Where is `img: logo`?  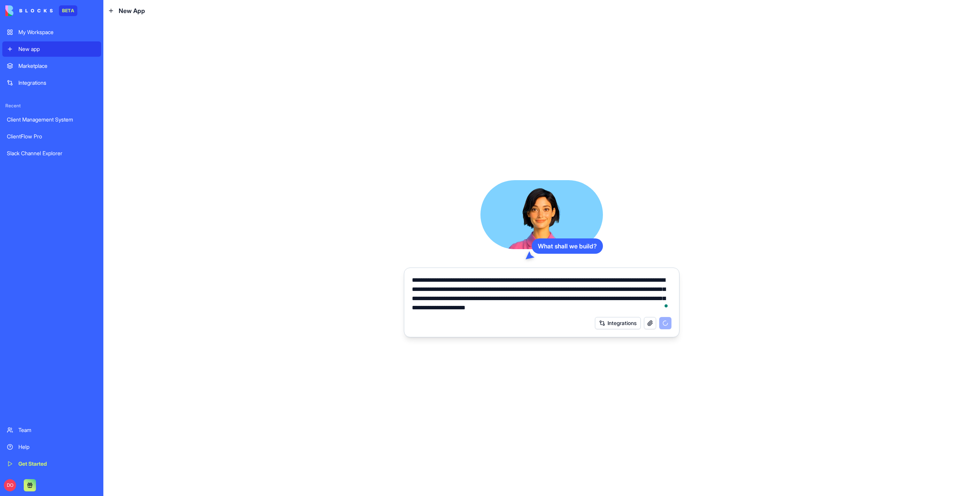 img: logo is located at coordinates (29, 11).